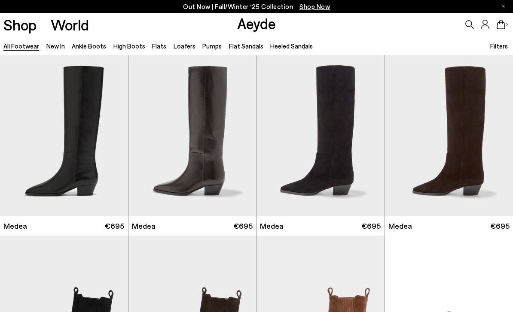 Image resolution: width=513 pixels, height=312 pixels. Describe the element at coordinates (159, 46) in the screenshot. I see `a: Flats` at that location.